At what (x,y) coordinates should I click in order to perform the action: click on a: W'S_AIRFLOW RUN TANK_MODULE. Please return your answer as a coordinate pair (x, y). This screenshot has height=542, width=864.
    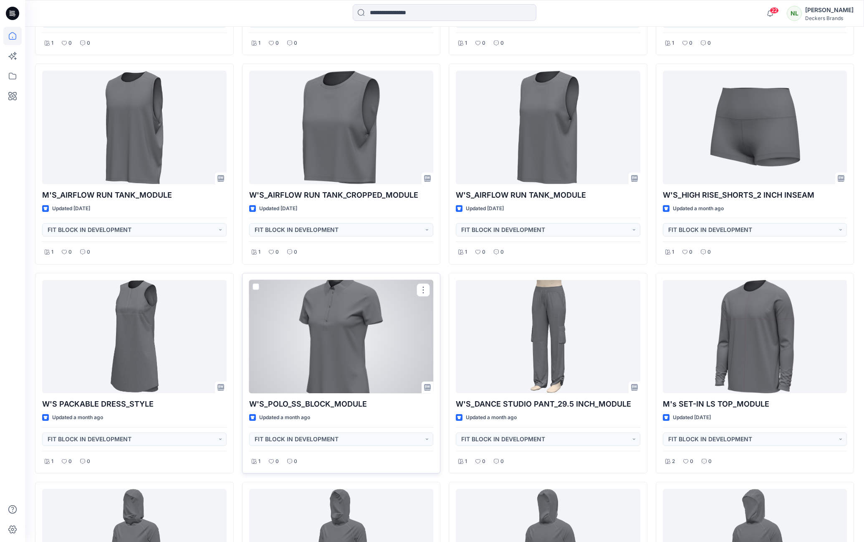
    Looking at the image, I should click on (548, 127).